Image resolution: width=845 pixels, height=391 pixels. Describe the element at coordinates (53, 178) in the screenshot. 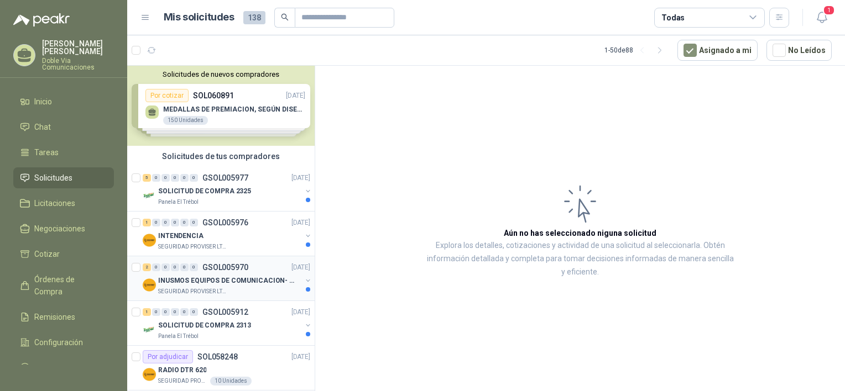

I see `span: Solicitudes` at that location.